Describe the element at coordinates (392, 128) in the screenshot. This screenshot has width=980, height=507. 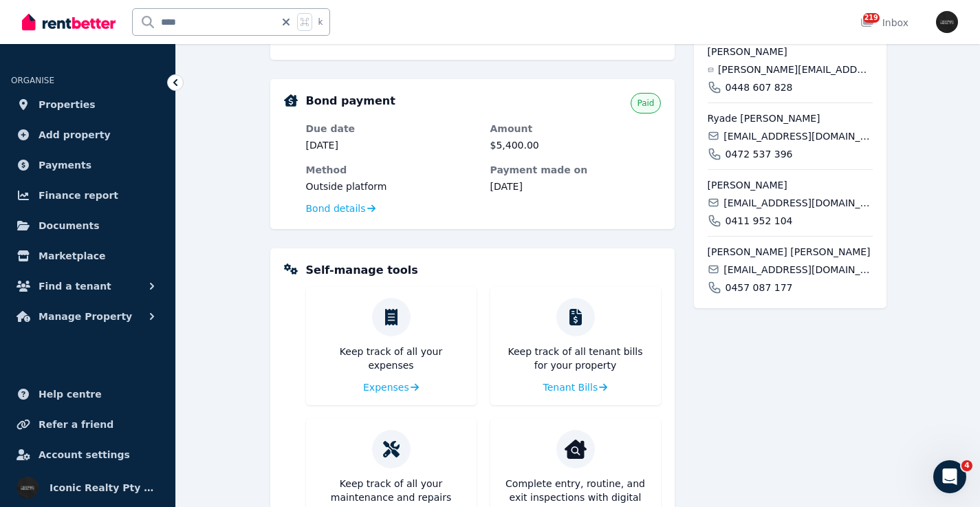
I see `dt: Due date` at that location.